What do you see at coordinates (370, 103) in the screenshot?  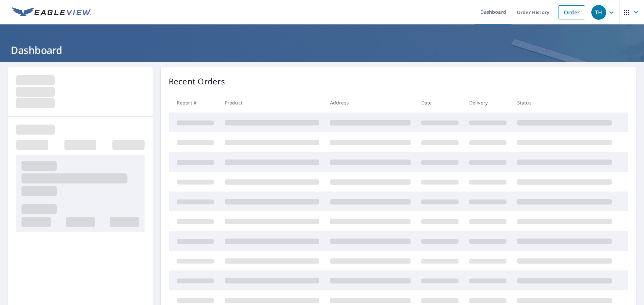 I see `th: Address` at bounding box center [370, 103].